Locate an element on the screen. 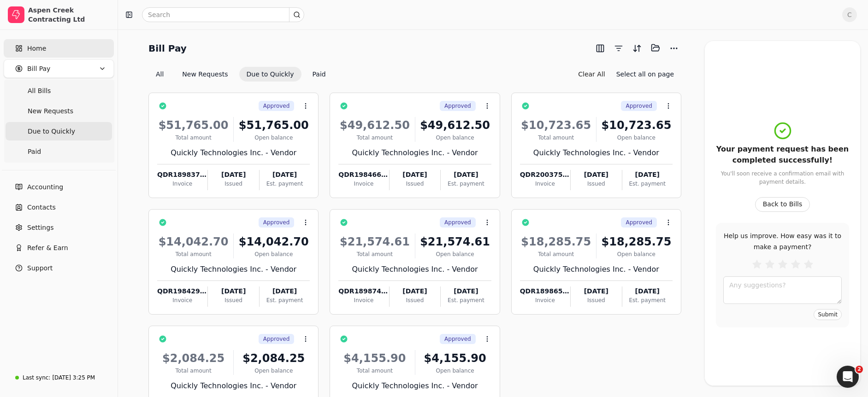 Image resolution: width=868 pixels, height=397 pixels. a: Accounting is located at coordinates (58, 187).